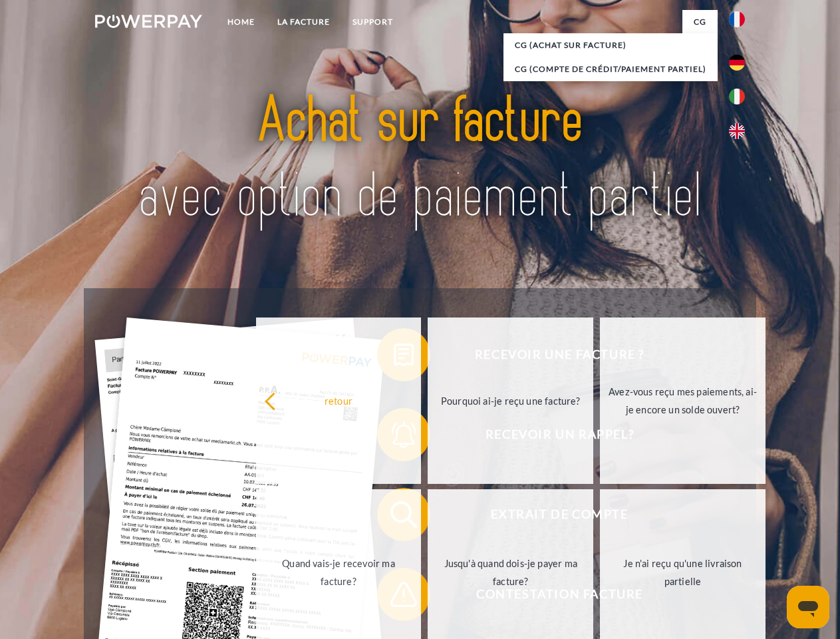 The width and height of the screenshot is (840, 639). Describe the element at coordinates (510, 400) in the screenshot. I see `div: Pourquoi ai-je reçu une facture?` at that location.